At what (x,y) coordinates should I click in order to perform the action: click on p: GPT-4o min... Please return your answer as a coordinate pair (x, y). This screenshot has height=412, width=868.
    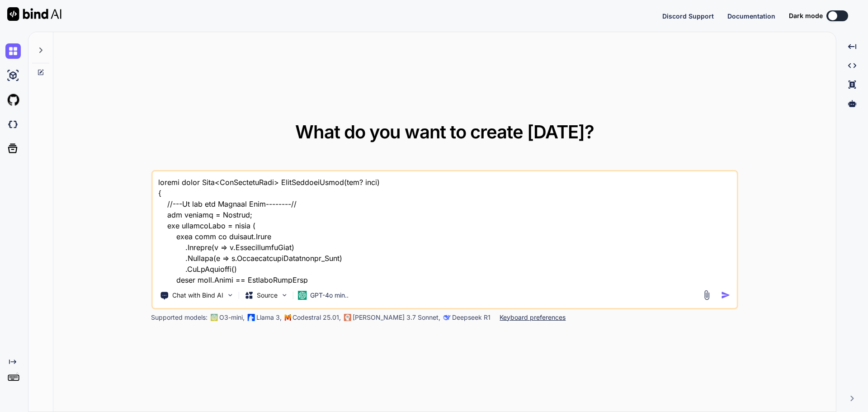
    Looking at the image, I should click on (329, 295).